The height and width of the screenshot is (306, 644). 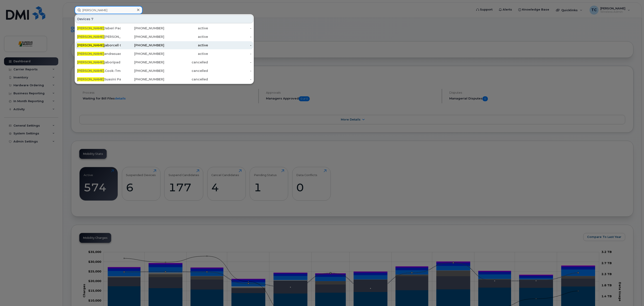 I want to click on div: Jaberi Pad Ebrt, so click(x=99, y=28).